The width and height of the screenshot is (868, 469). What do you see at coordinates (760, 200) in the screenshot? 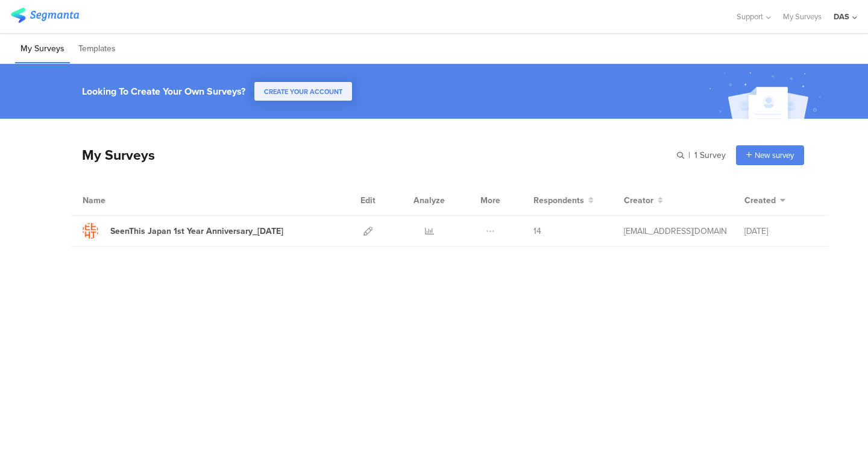
I see `span: Created` at bounding box center [760, 200].